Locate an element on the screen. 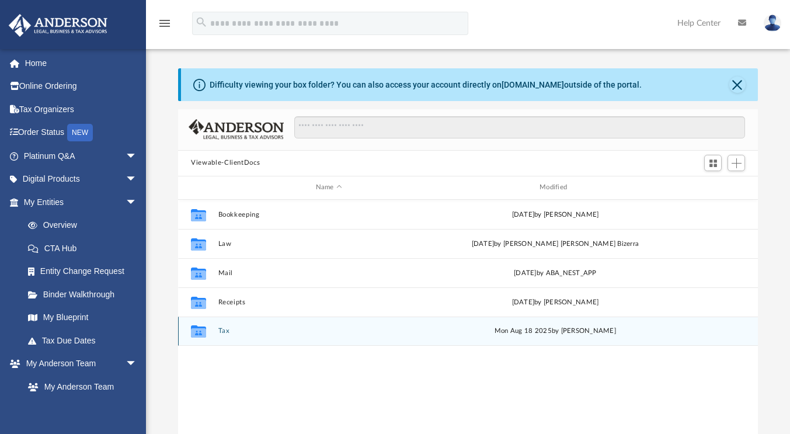  a: Online Ordering is located at coordinates (81, 86).